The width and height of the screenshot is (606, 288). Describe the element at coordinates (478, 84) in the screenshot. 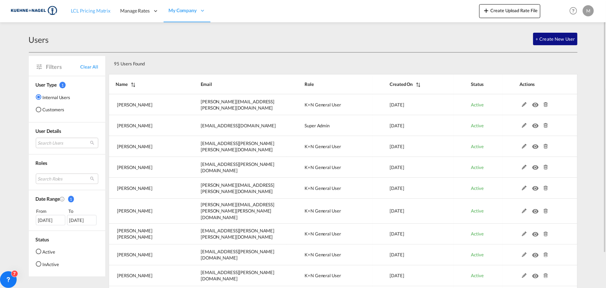

I see `th: Status` at that location.